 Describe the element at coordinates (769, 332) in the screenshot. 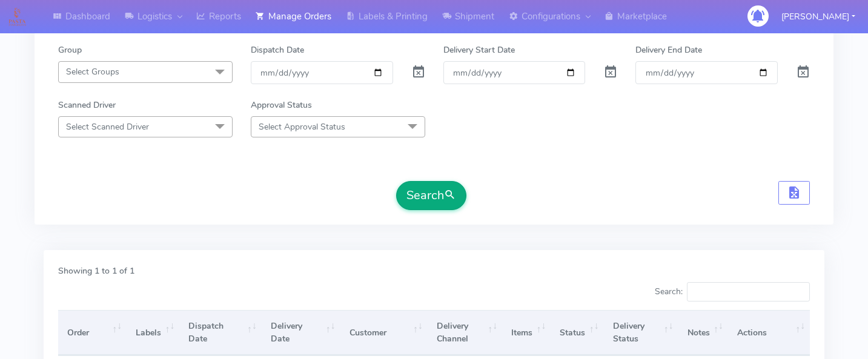

I see `th: Actions: activate to sort column ascending` at that location.